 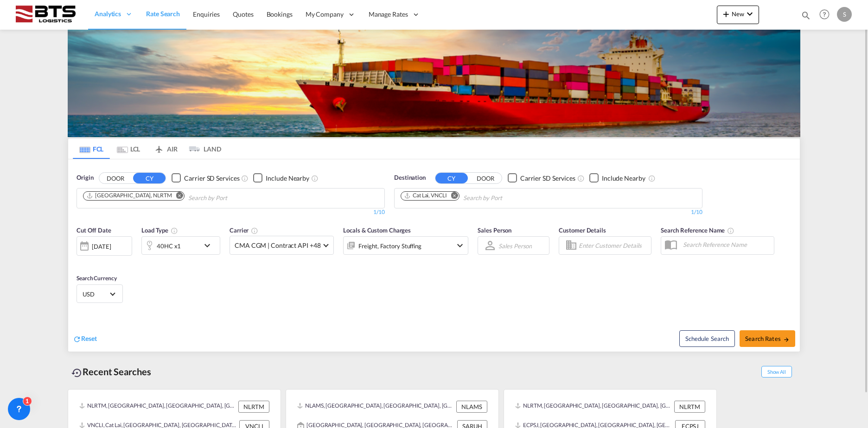 What do you see at coordinates (277, 246) in the screenshot?
I see `span: CMA CGM | Contract API +48` at bounding box center [277, 246].